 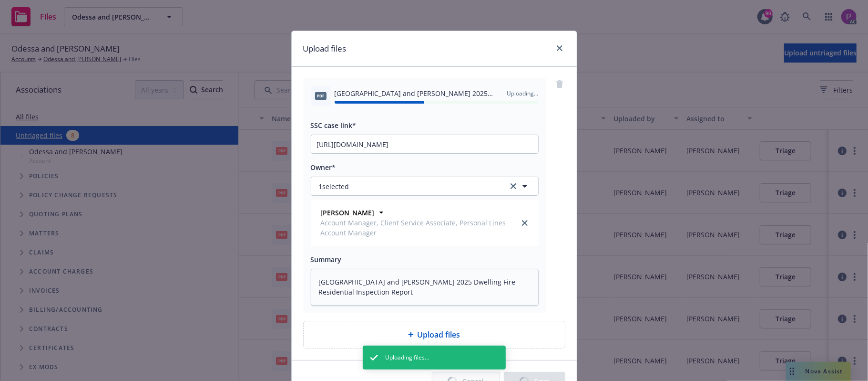 What do you see at coordinates (326, 259) in the screenshot?
I see `span: Summary` at bounding box center [326, 259].